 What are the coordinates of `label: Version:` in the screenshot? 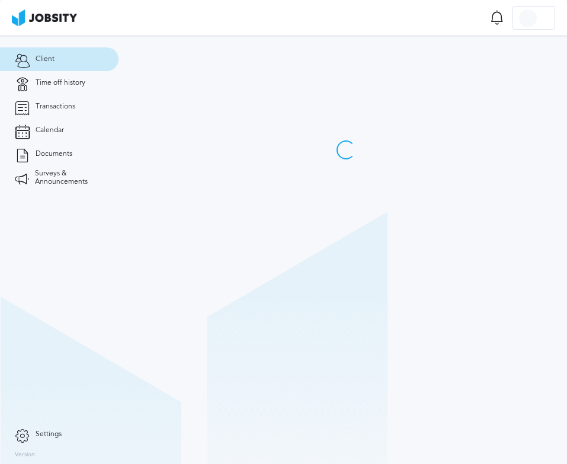 It's located at (25, 455).